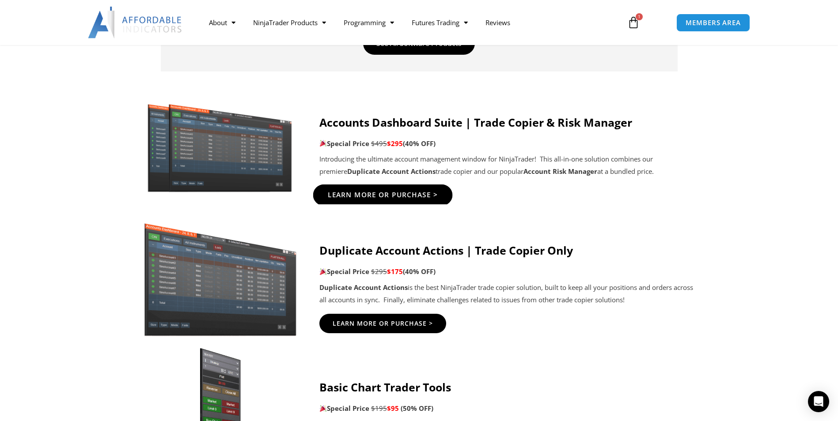 The width and height of the screenshot is (838, 421). Describe the element at coordinates (560, 171) in the screenshot. I see `strong: Account Risk Manager` at that location.